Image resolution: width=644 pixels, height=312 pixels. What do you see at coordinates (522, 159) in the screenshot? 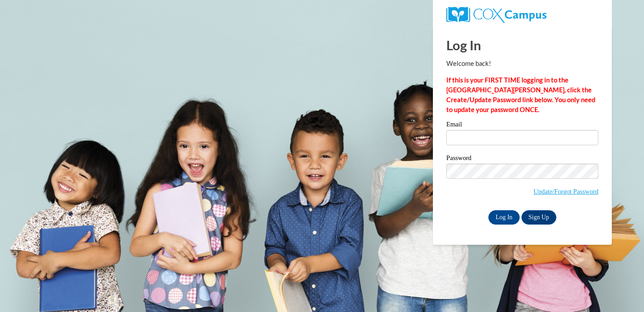
I see `label: Password` at bounding box center [522, 159].